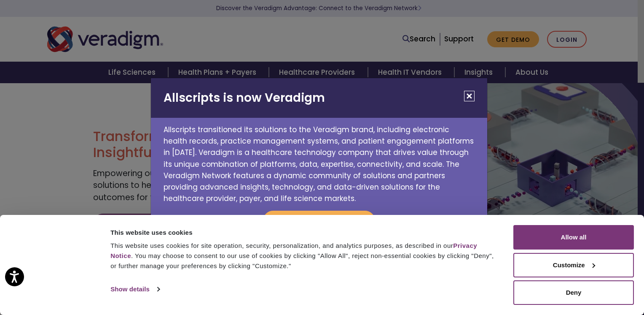 The height and width of the screenshot is (315, 644). I want to click on button: Close, so click(469, 96).